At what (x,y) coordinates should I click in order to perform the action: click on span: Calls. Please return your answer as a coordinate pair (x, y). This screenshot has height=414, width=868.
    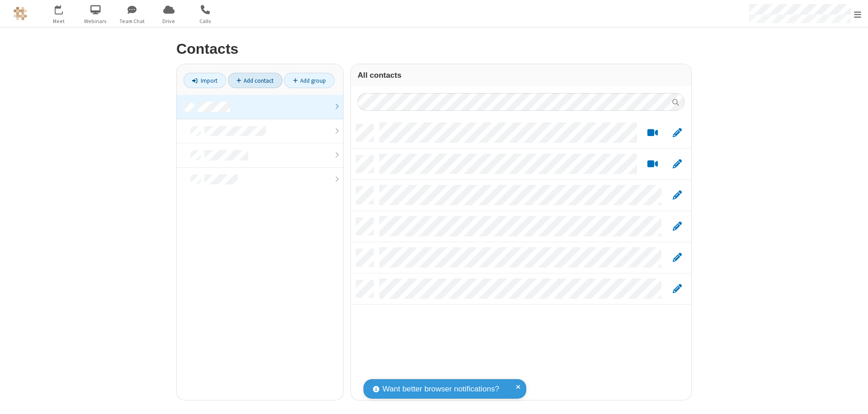
    Looking at the image, I should click on (205, 21).